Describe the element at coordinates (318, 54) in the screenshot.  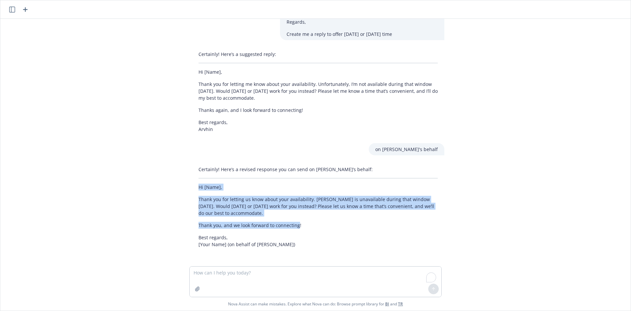
I see `p: Certainly! Here’s a suggested reply:` at that location.